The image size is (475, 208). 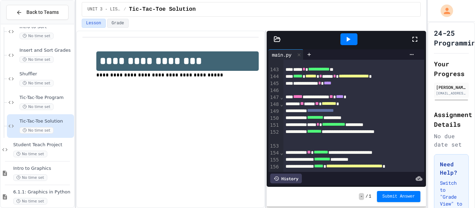 I want to click on span: Intro to Sort, so click(x=46, y=27).